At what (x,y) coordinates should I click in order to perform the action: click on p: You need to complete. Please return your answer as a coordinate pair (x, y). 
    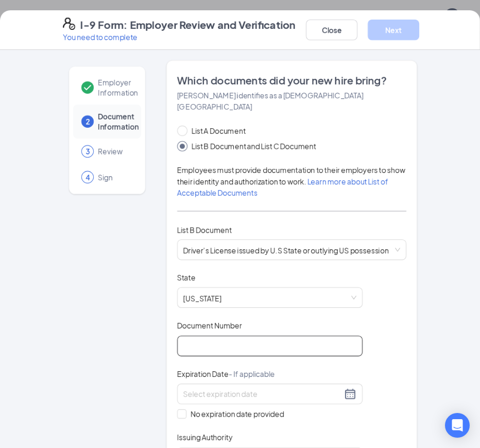
    Looking at the image, I should click on (179, 37).